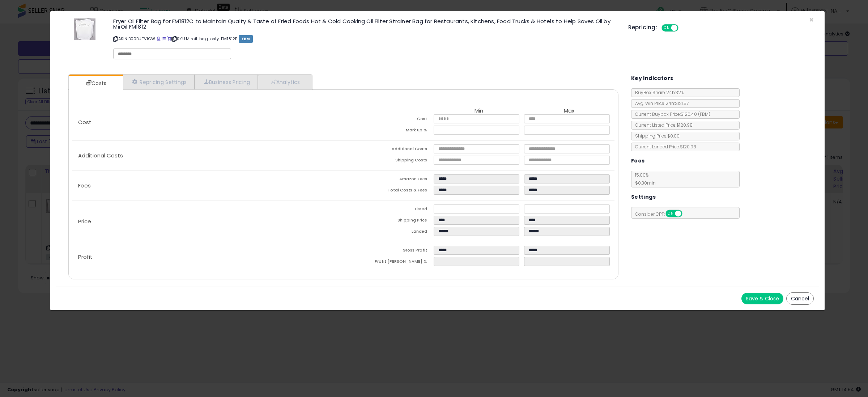 This screenshot has height=397, width=868. What do you see at coordinates (388, 221) in the screenshot?
I see `td: Shipping Price` at bounding box center [388, 221].